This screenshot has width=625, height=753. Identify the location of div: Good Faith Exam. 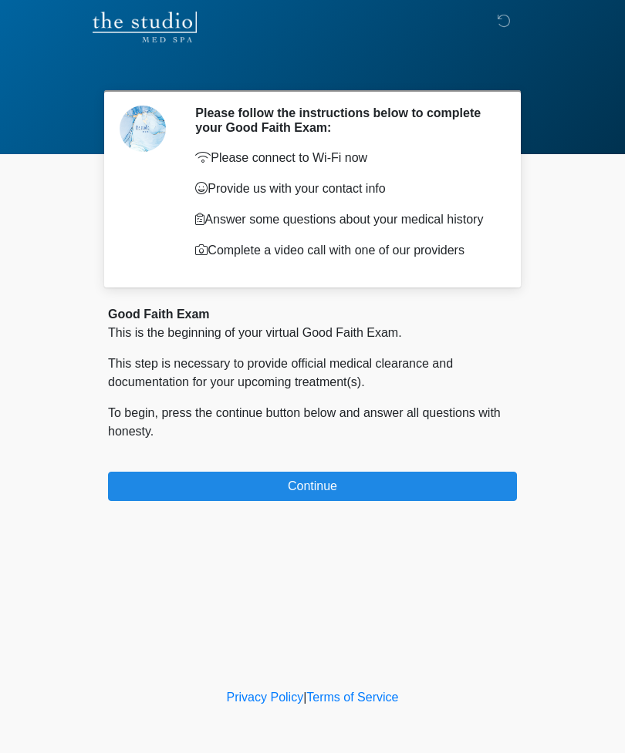
(312, 315).